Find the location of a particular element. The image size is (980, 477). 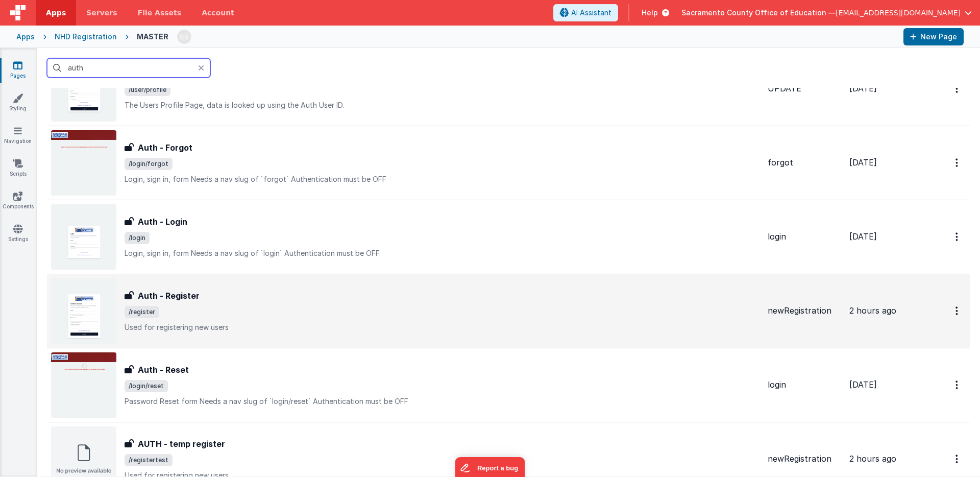

span: /login is located at coordinates (137, 238).